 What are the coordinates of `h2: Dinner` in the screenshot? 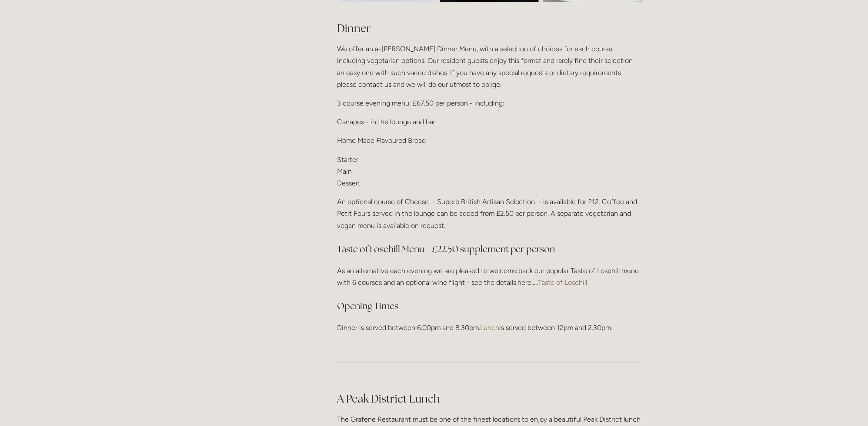 It's located at (489, 28).